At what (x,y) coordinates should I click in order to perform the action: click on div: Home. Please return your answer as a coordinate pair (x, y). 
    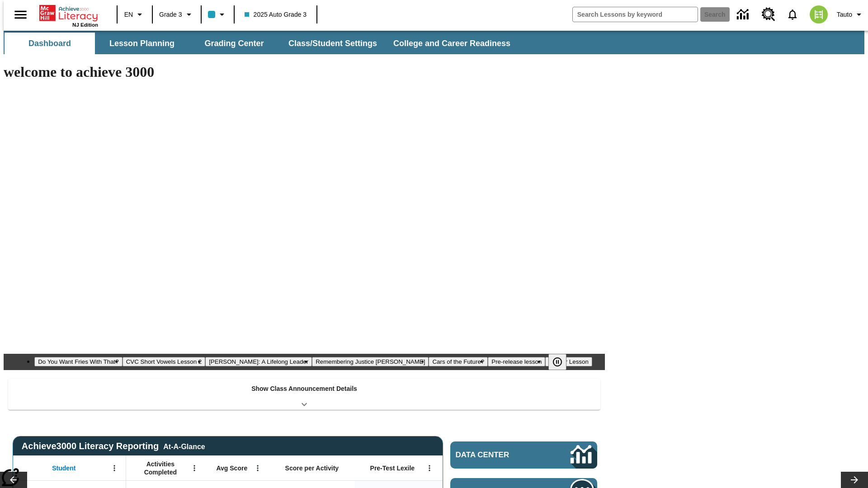
    Looking at the image, I should click on (69, 15).